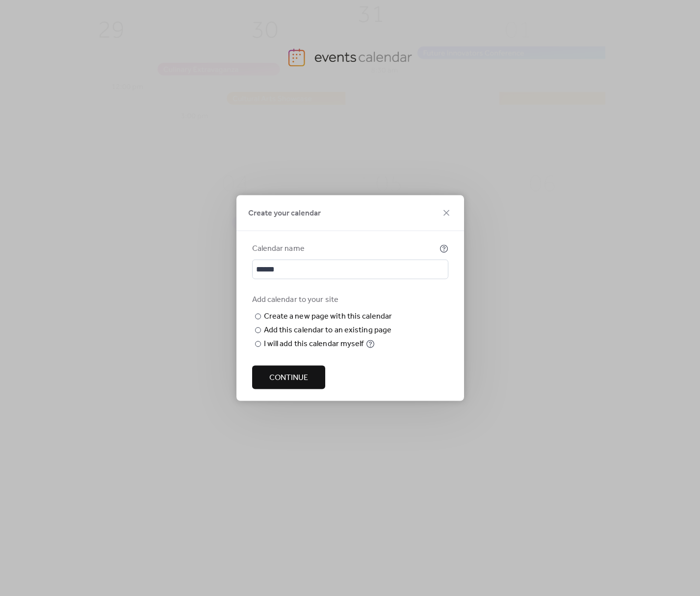 This screenshot has height=596, width=700. I want to click on span: Continue, so click(289, 378).